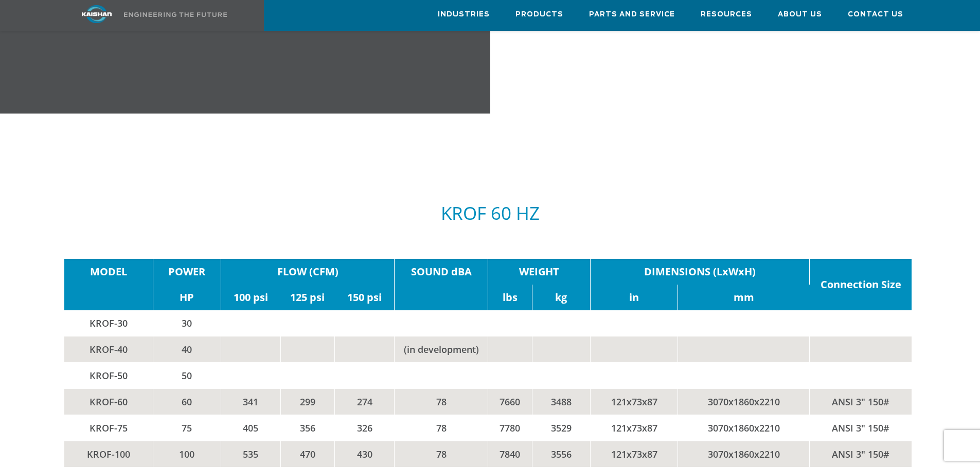 Image resolution: width=980 pixels, height=468 pixels. What do you see at coordinates (510, 298) in the screenshot?
I see `td: lbs` at bounding box center [510, 298].